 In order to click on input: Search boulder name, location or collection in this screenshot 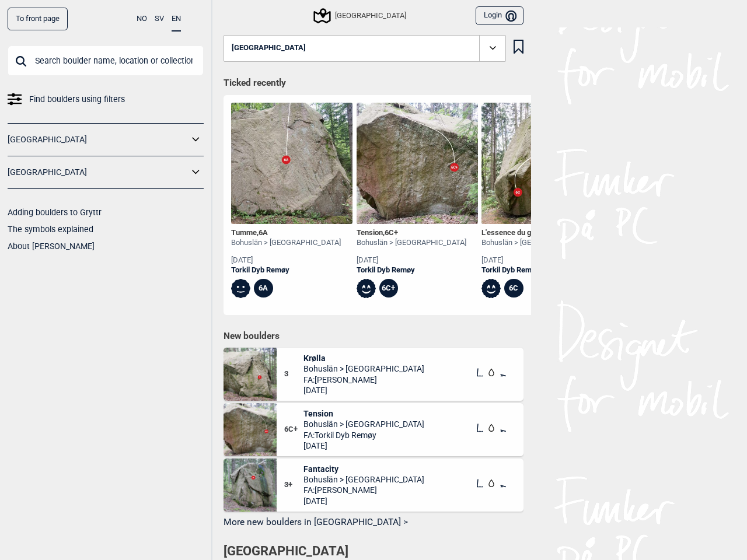, I will do `click(105, 60)`.